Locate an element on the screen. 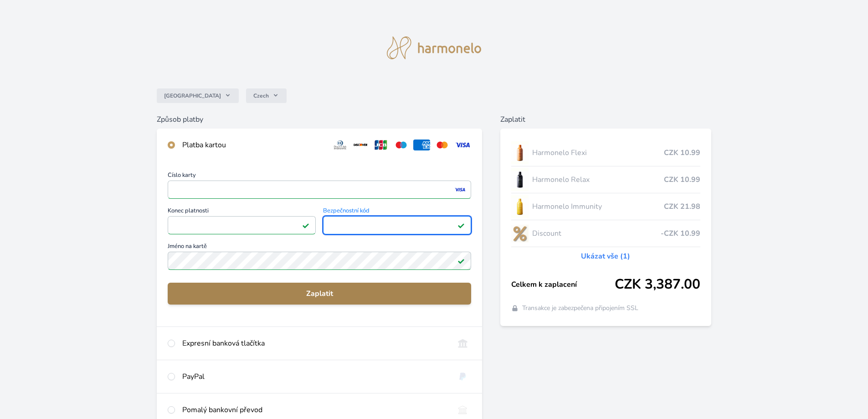 The height and width of the screenshot is (419, 868). span: Harmonelo Relax is located at coordinates (598, 179).